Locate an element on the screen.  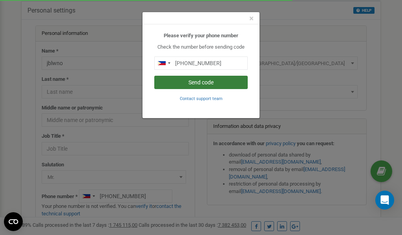
p: Check the number before sending code is located at coordinates (201, 47).